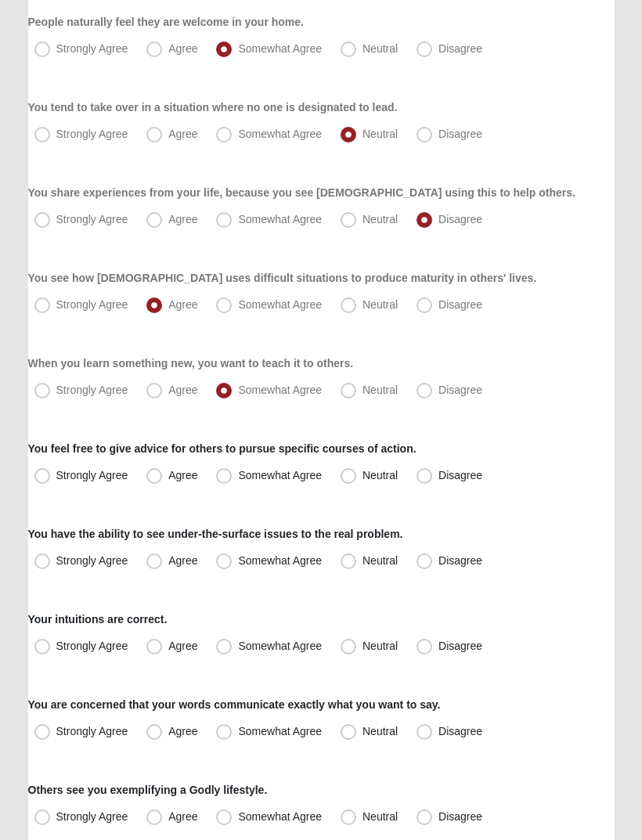  What do you see at coordinates (213, 107) in the screenshot?
I see `label: You tend to take over in a situation where no one is designated to lead.` at bounding box center [213, 107].